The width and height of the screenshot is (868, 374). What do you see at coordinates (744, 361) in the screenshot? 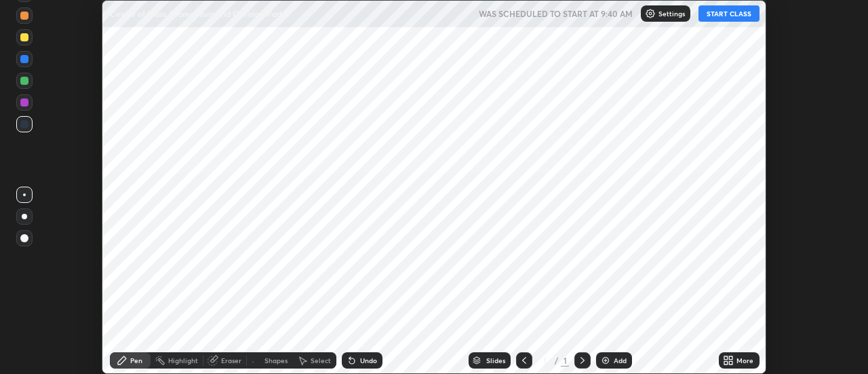
I see `div: More` at bounding box center [744, 361].